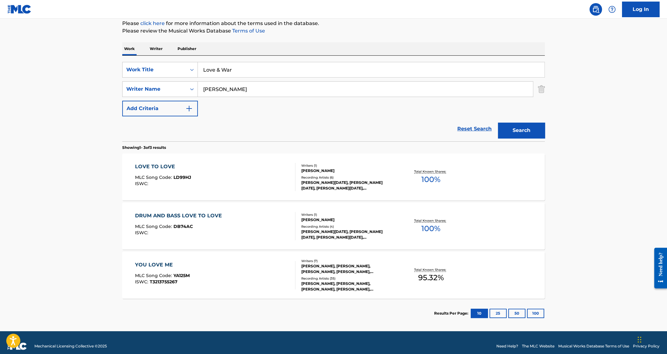 The width and height of the screenshot is (667, 354). Describe the element at coordinates (507, 346) in the screenshot. I see `a: Need Help?` at that location.